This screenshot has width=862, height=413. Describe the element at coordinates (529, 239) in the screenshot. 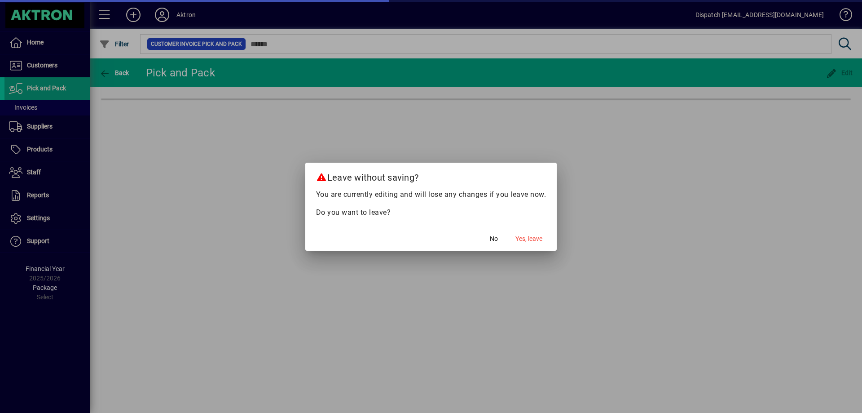

I see `button: Yes, leave` at that location.